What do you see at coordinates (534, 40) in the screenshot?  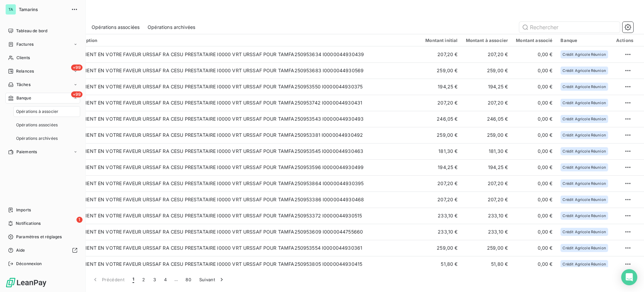 I see `div: Montant associé` at bounding box center [534, 40].